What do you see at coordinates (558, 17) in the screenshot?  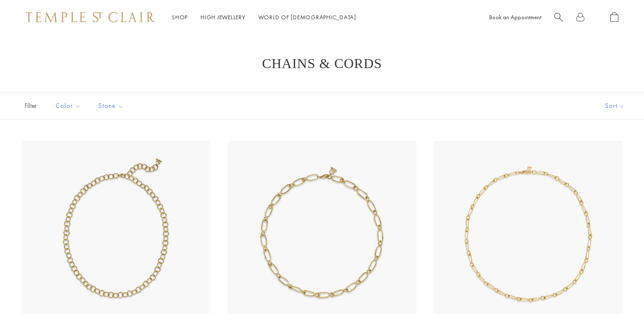 I see `a: Search` at bounding box center [558, 17].